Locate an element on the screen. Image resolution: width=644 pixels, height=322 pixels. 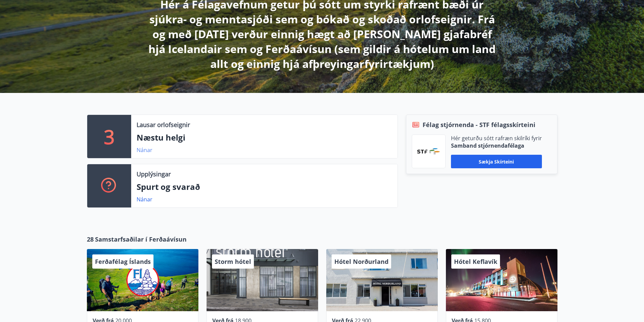
p: Upplýsingar is located at coordinates (153, 174).